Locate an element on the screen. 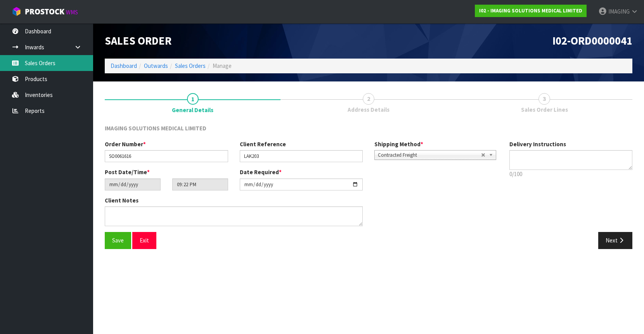 The image size is (644, 334). label: Order Number is located at coordinates (125, 144).